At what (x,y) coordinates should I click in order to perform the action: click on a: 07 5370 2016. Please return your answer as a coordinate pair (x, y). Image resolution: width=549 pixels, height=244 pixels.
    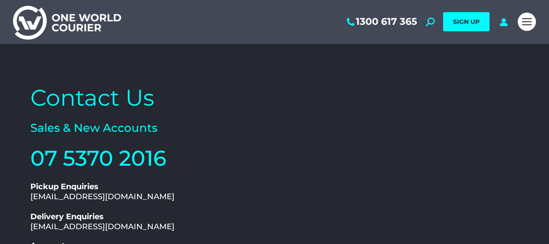
    Looking at the image, I should click on (98, 158).